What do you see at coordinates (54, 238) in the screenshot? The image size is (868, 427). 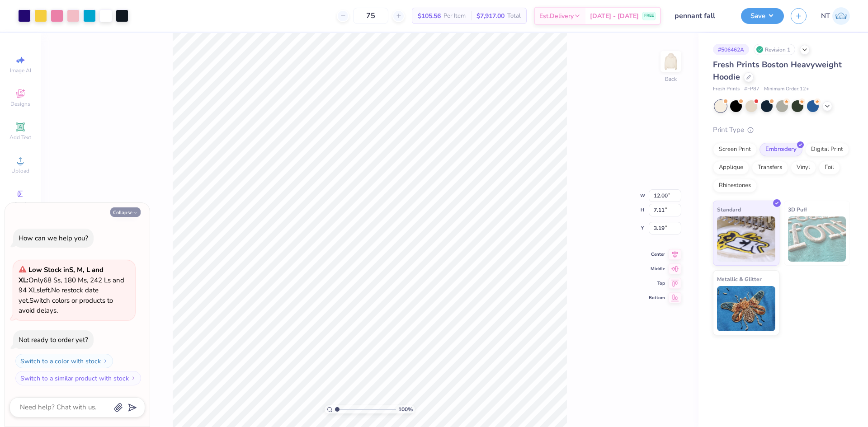 I see `div: How can we help you?` at bounding box center [54, 238].